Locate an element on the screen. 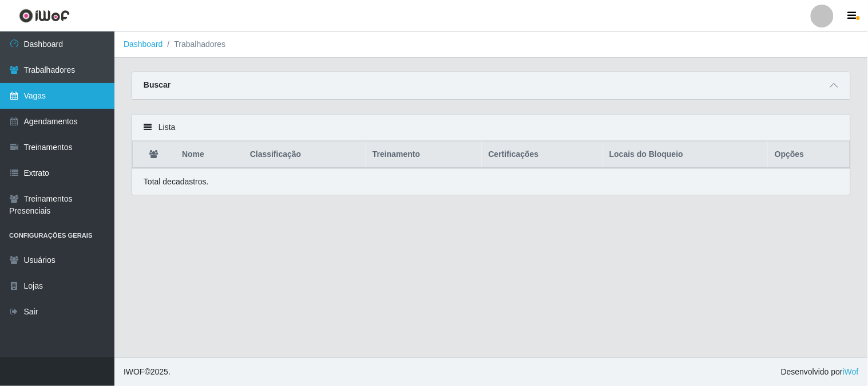 The width and height of the screenshot is (868, 386). p: Total de cadastros. is located at coordinates (176, 181).